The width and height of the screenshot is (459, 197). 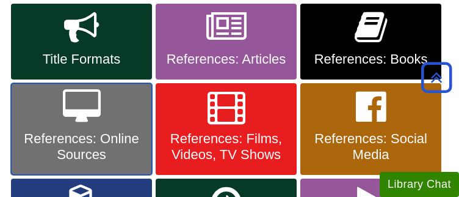 I want to click on a: References: Online Sources, so click(x=81, y=129).